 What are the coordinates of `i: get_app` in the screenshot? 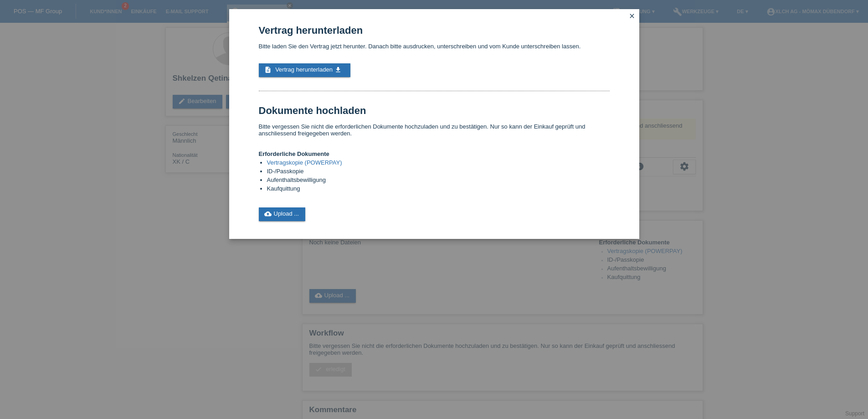 It's located at (338, 70).